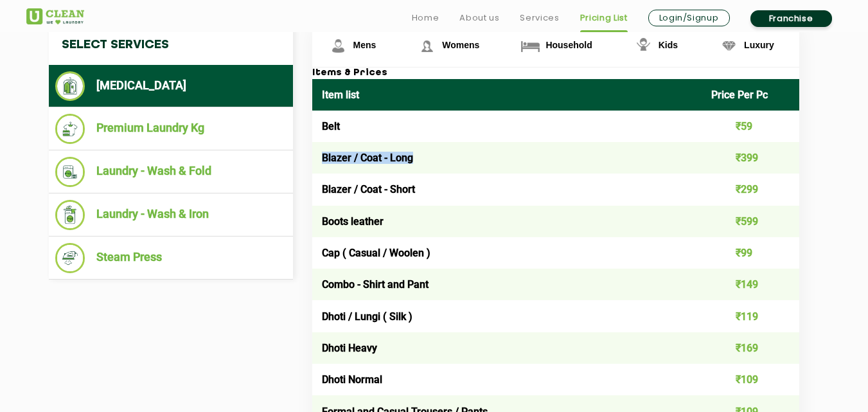  I want to click on a: Login/Signup, so click(688, 18).